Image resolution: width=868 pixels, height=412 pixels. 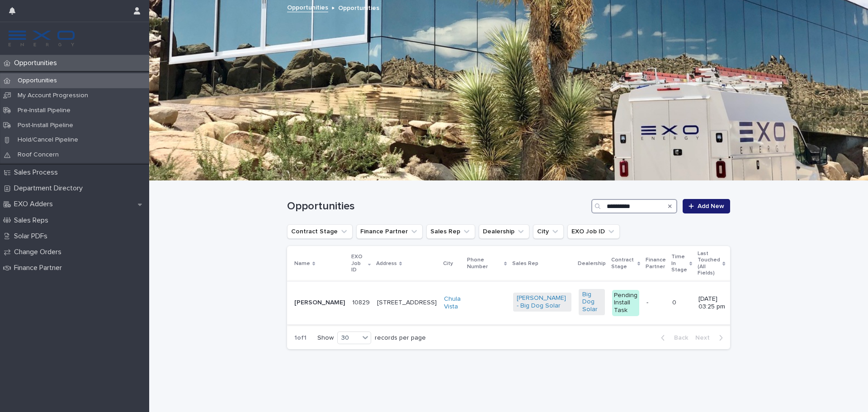 What do you see at coordinates (678, 338) in the screenshot?
I see `span: Back` at bounding box center [678, 338].